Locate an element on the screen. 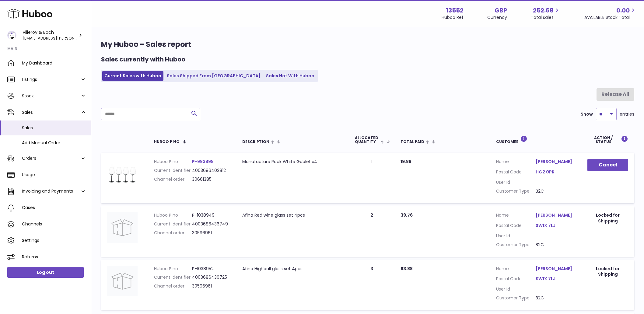 Image resolution: width=644 pixels, height=314 pixels. div: Customer is located at coordinates (536, 140).